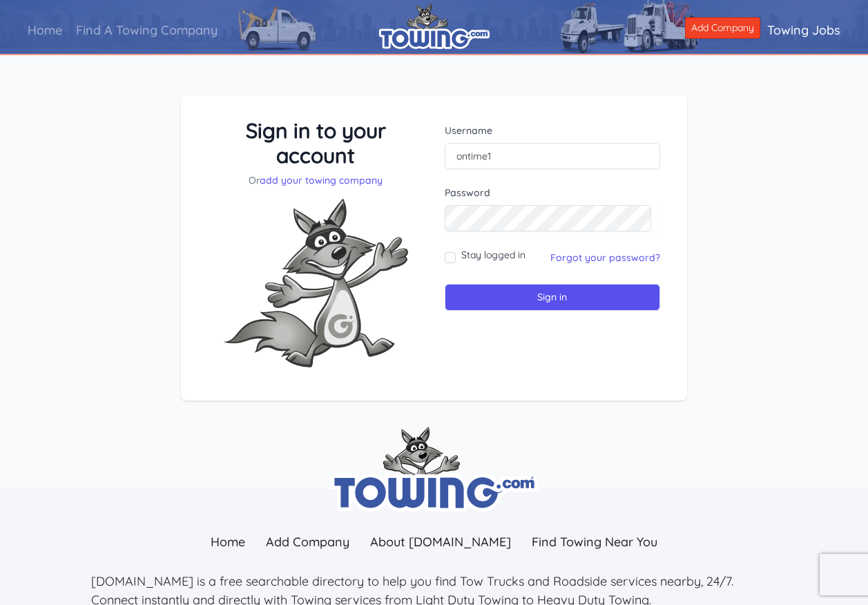  What do you see at coordinates (146, 30) in the screenshot?
I see `a: Find A Towing Company` at bounding box center [146, 30].